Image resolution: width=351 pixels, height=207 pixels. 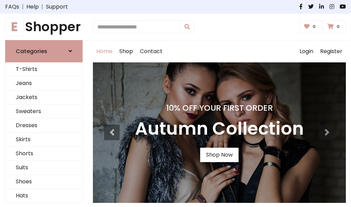 What do you see at coordinates (44, 97) in the screenshot?
I see `a: Jackets` at bounding box center [44, 97].